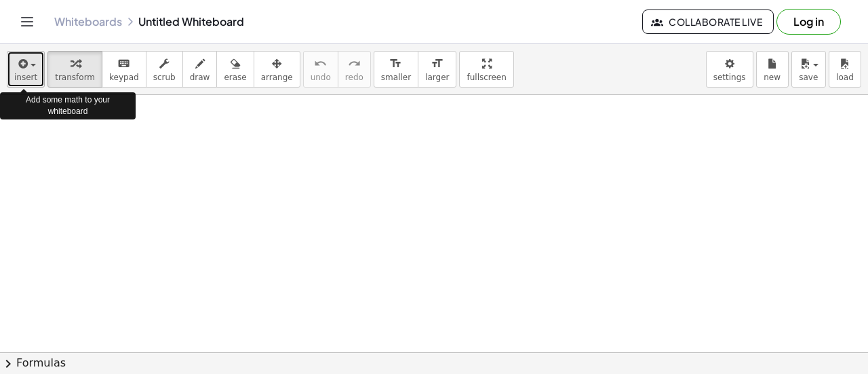  What do you see at coordinates (808, 70) in the screenshot?
I see `button: save` at bounding box center [808, 70].